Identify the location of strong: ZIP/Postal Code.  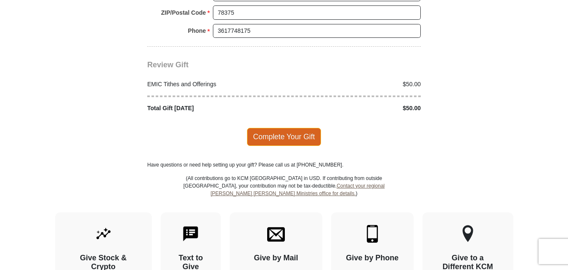
(183, 13).